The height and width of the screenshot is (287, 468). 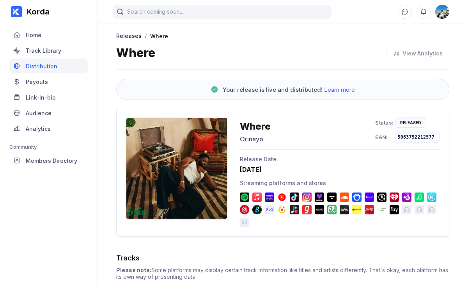 What do you see at coordinates (282, 197) in the screenshot?
I see `img: YouTube Music` at bounding box center [282, 197].